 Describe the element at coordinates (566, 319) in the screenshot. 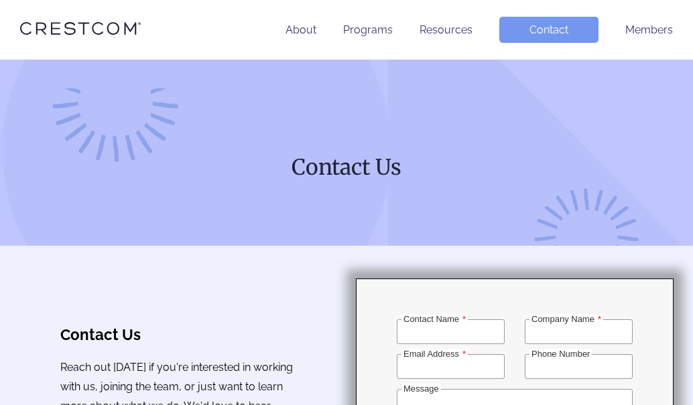

I see `label: Company Name` at that location.